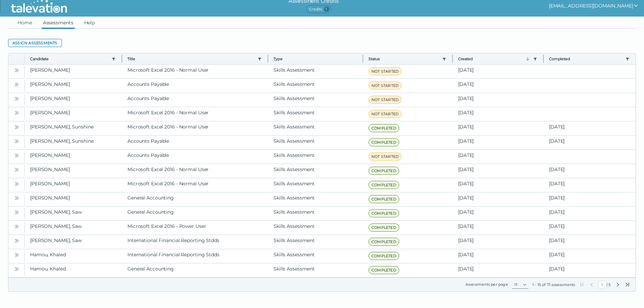 This screenshot has height=308, width=644. I want to click on button: Completed, so click(586, 59).